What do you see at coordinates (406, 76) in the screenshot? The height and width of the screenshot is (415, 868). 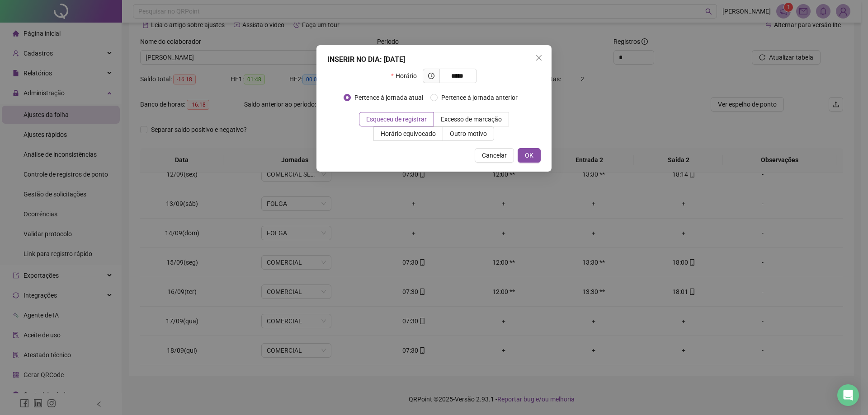 I see `label: Horário` at bounding box center [406, 76].